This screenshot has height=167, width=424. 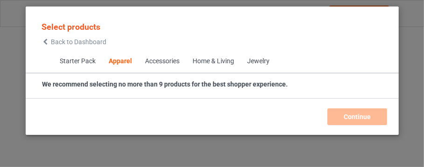 What do you see at coordinates (78, 42) in the screenshot?
I see `span: Back to Dashboard` at bounding box center [78, 42].